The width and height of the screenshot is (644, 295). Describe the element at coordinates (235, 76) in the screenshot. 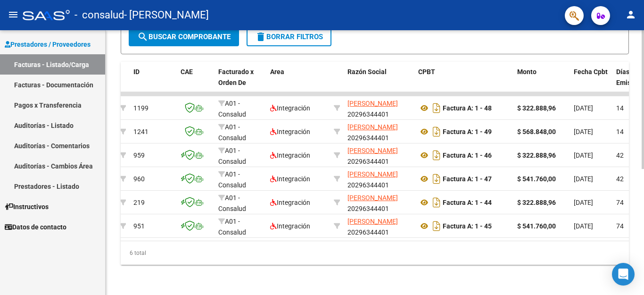

I see `span: Facturado x Orden De` at that location.